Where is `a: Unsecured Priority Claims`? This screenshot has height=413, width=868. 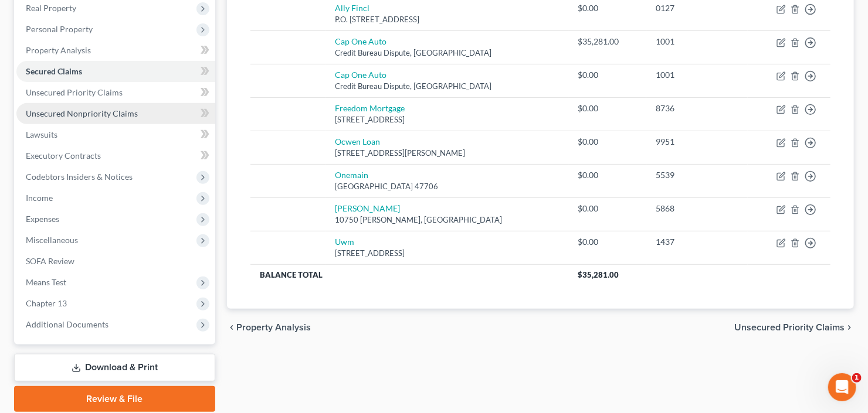 a: Unsecured Priority Claims is located at coordinates (115, 92).